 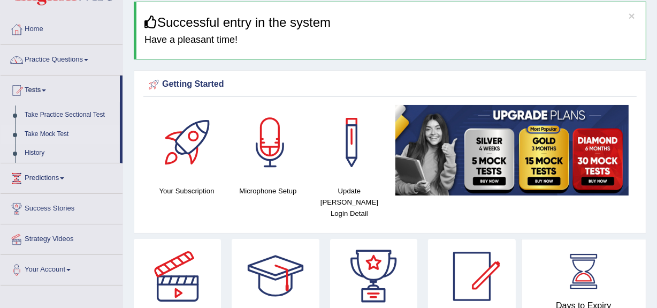 I want to click on div: Getting Started, so click(x=390, y=85).